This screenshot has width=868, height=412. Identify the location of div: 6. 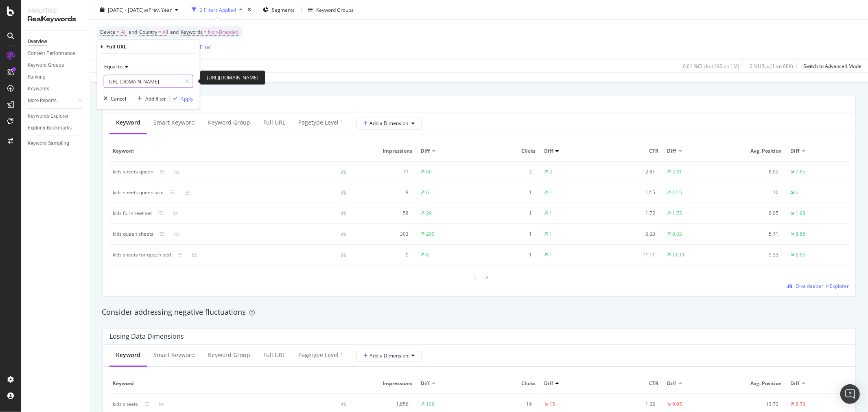
(427, 193).